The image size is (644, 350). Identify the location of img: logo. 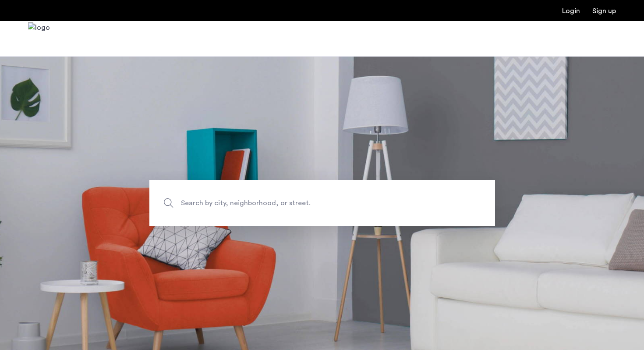
(39, 39).